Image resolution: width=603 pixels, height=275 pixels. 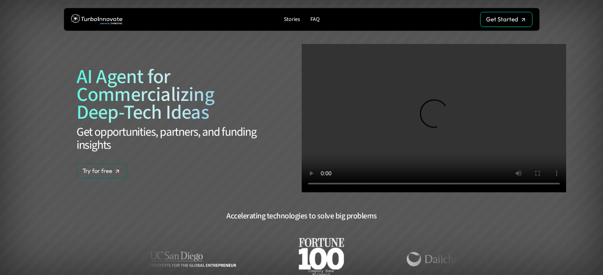 I want to click on a: FAQ, so click(x=315, y=19).